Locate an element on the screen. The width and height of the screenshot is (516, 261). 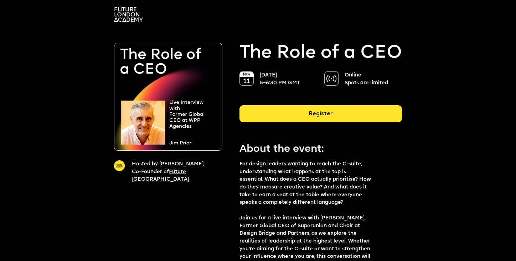
div: Register is located at coordinates (320, 114).